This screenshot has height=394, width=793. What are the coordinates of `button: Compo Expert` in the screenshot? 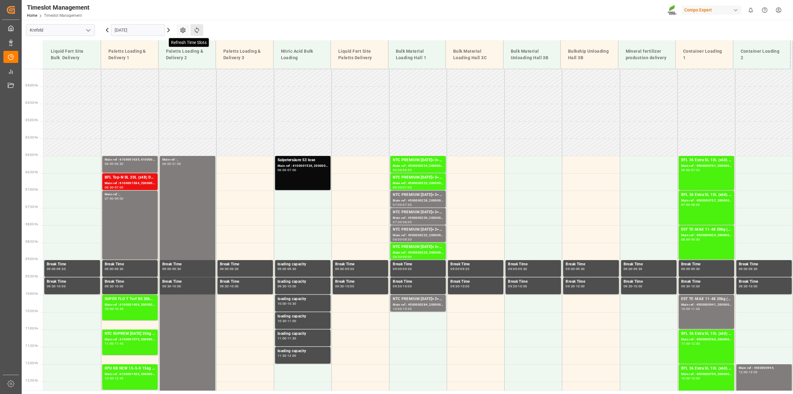 It's located at (713, 10).